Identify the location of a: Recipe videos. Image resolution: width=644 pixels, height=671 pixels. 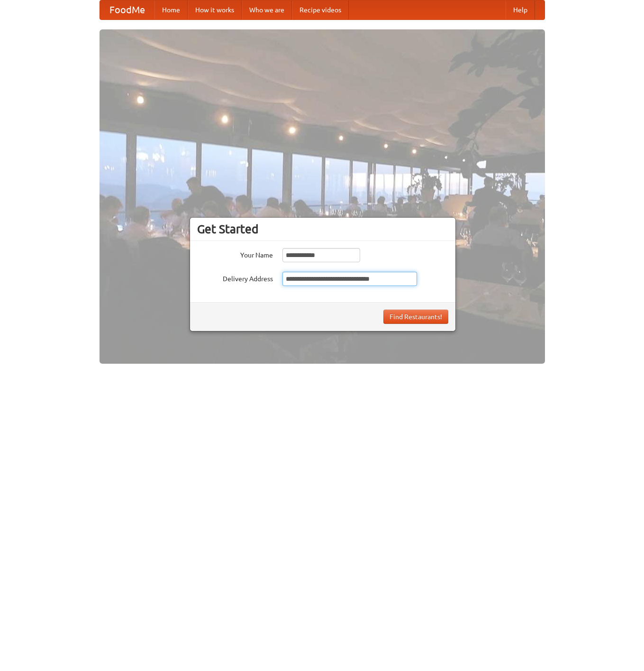
(320, 10).